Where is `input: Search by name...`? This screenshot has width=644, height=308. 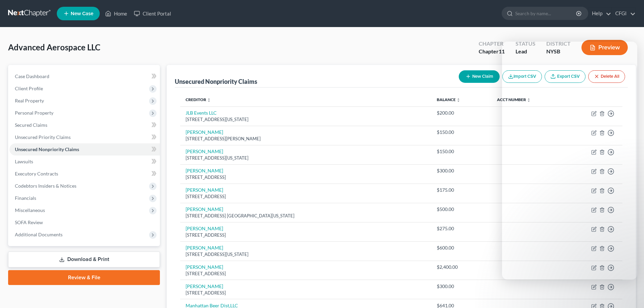
input: Search by name... is located at coordinates (546, 13).